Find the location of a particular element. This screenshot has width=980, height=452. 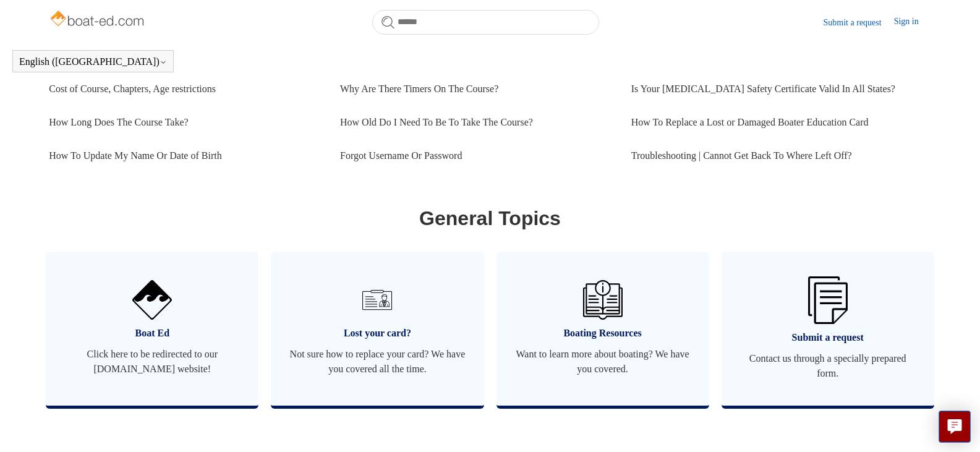

span: Lost your card? is located at coordinates (377, 333).